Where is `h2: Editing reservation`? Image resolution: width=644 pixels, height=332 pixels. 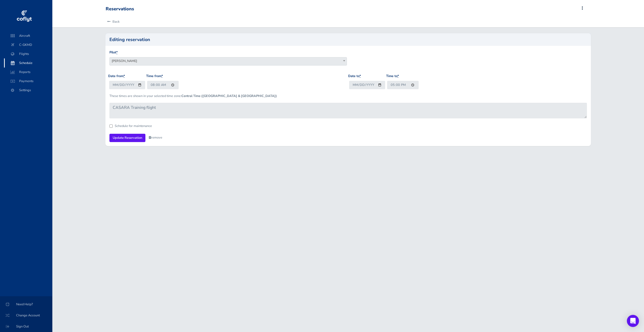
h2: Editing reservation is located at coordinates (348, 40).